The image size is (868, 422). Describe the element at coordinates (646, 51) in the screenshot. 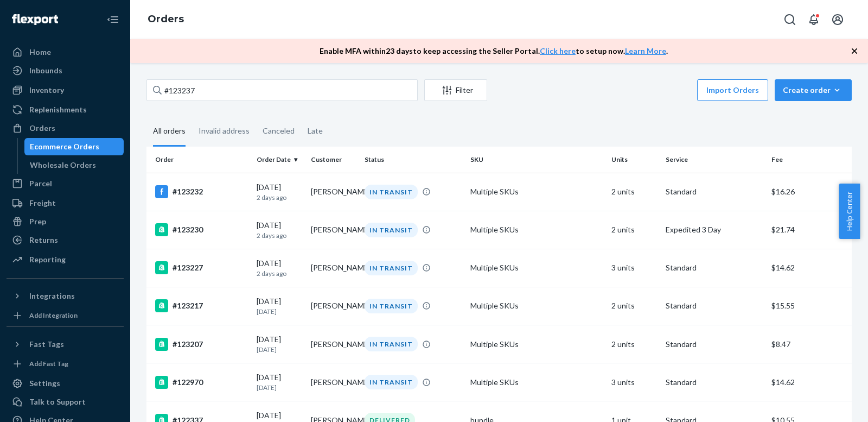

I see `a: Learn More` at that location.